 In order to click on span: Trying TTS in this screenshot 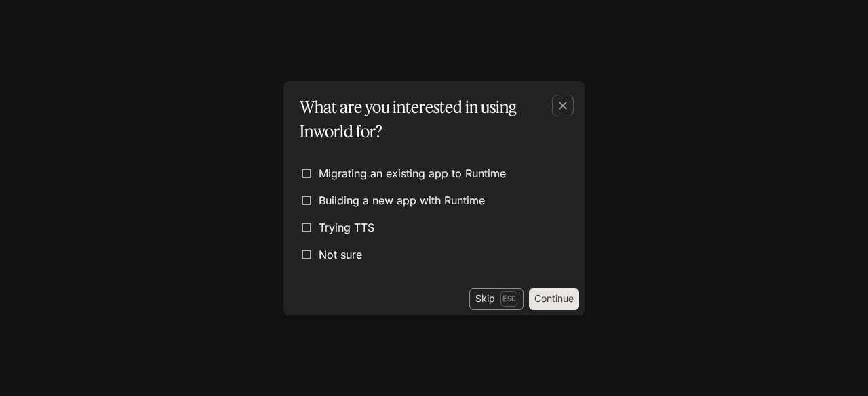, I will do `click(346, 228)`.